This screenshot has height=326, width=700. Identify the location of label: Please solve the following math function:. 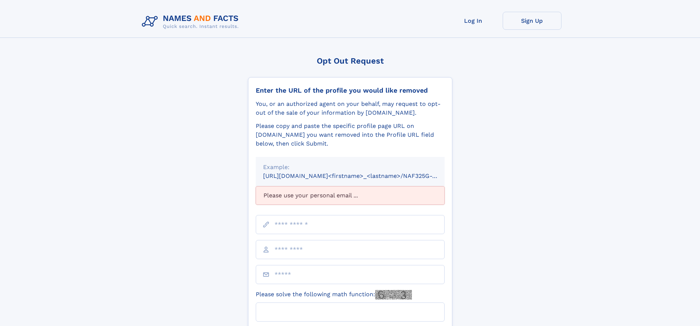
(334, 295).